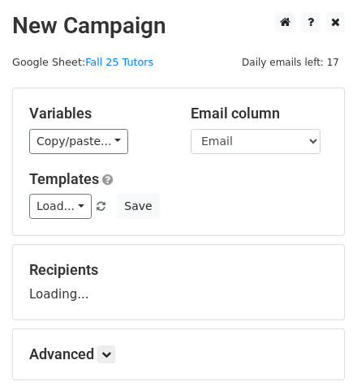 The height and width of the screenshot is (390, 357). What do you see at coordinates (138, 206) in the screenshot?
I see `button: Save` at bounding box center [138, 206].